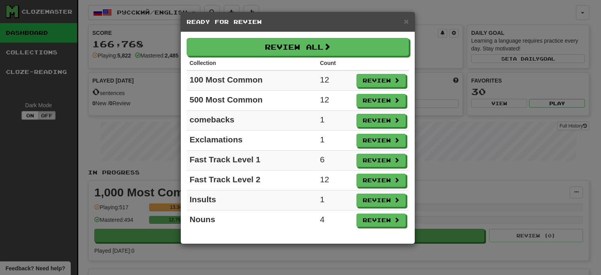  What do you see at coordinates (251, 160) in the screenshot?
I see `td: Fast Track Level 1` at bounding box center [251, 160].